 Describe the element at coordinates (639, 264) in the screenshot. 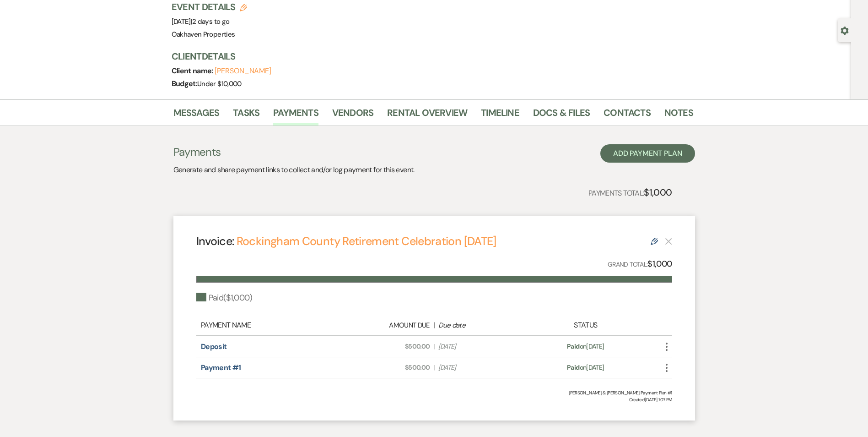

I see `p: Grand Total:` at that location.